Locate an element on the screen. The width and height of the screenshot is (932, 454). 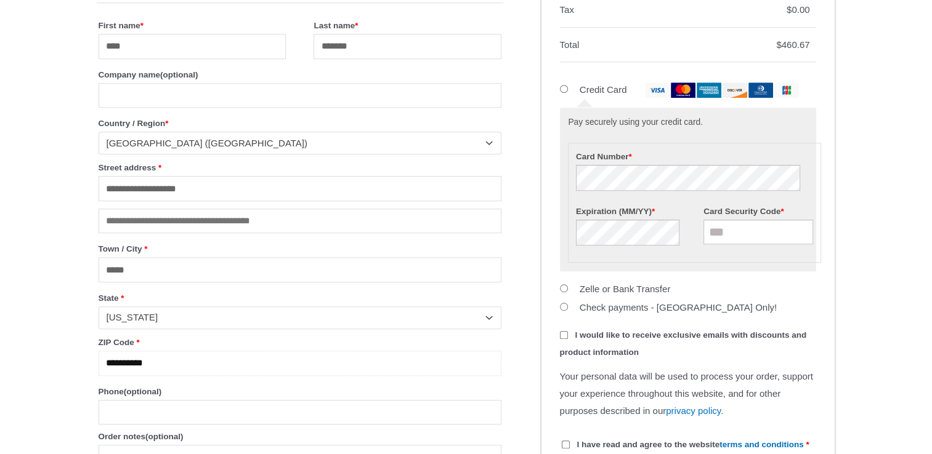
span: Country / Region is located at coordinates (300, 143).